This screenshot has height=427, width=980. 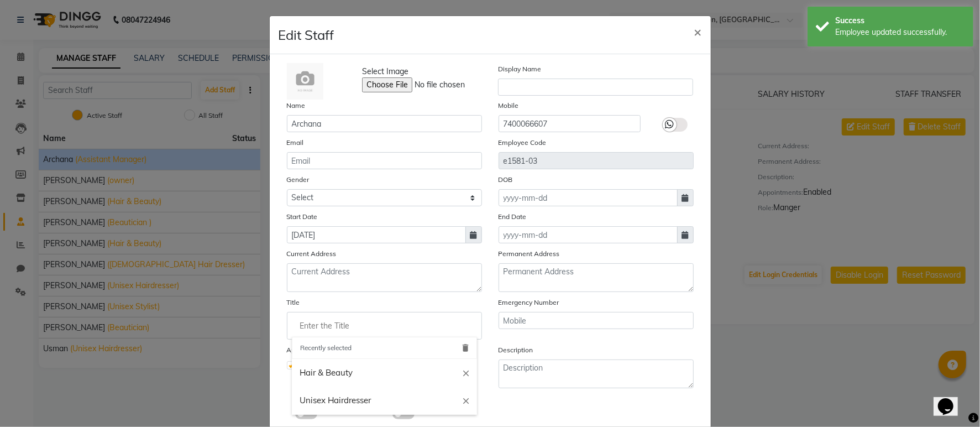 What do you see at coordinates (384, 400) in the screenshot?
I see `a: Unisex Hairdresser` at bounding box center [384, 400].